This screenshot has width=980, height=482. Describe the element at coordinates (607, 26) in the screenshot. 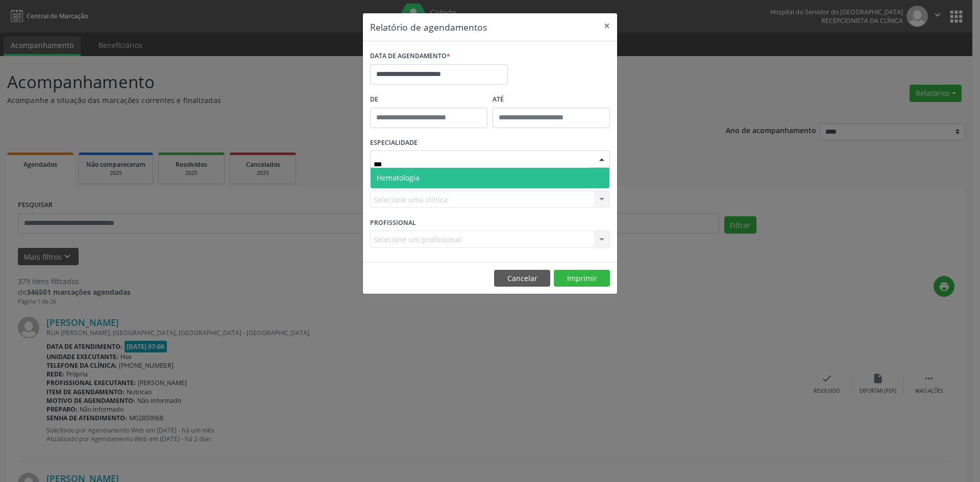

I see `button: Close` at that location.